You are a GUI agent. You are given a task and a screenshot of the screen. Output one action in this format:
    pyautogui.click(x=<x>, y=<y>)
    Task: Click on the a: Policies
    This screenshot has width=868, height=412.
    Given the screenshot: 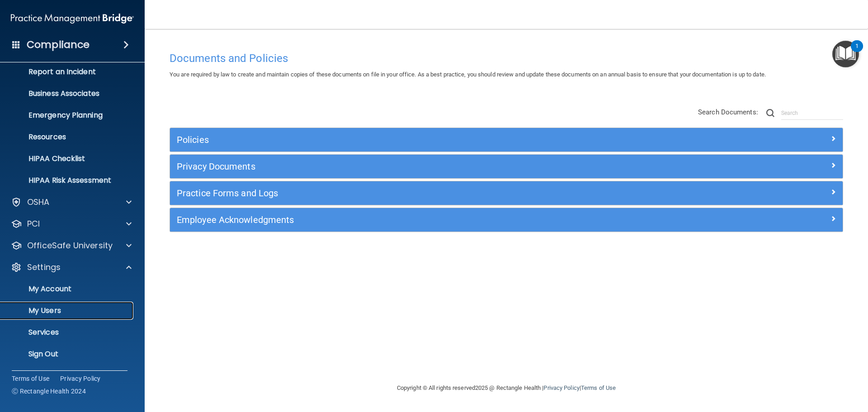 What is the action you would take?
    pyautogui.click(x=507, y=140)
    